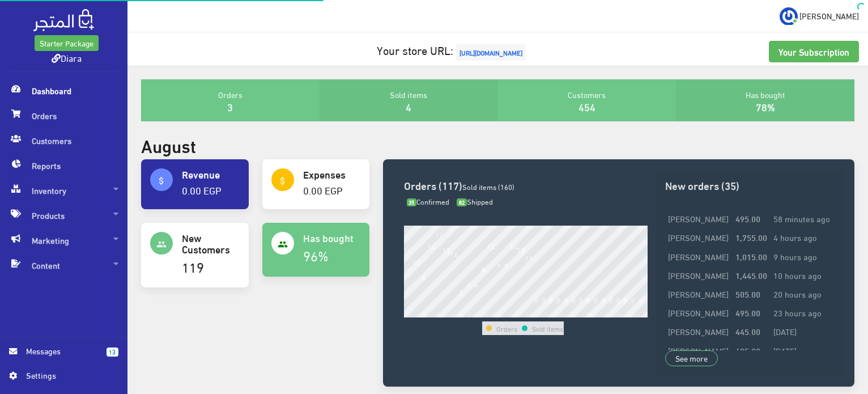  I want to click on span: Messages, so click(62, 351).